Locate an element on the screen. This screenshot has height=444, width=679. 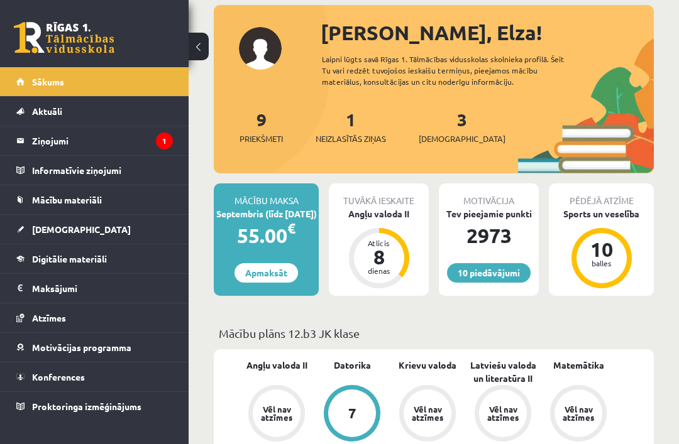
div: Pēdējā atzīme is located at coordinates (601, 195).